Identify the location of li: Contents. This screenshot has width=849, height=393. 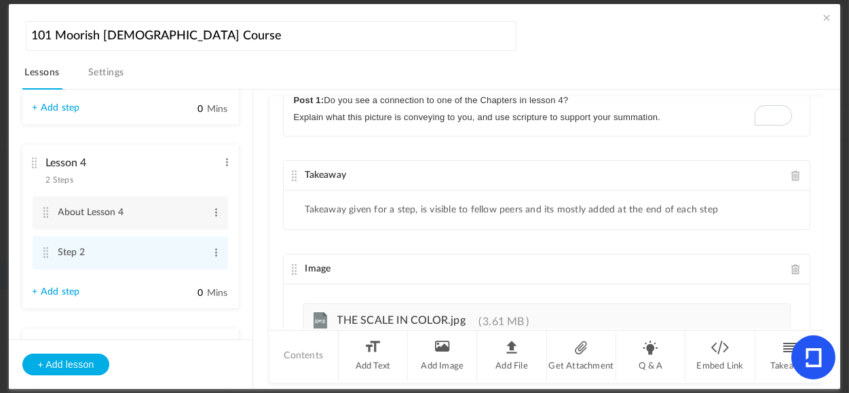
(304, 356).